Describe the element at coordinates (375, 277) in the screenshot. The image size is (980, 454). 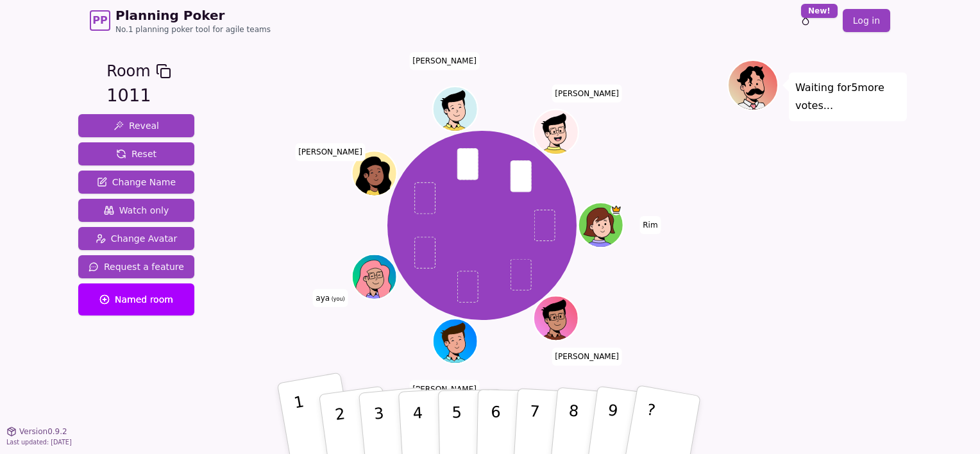
I see `button: Click to change your avatar` at that location.